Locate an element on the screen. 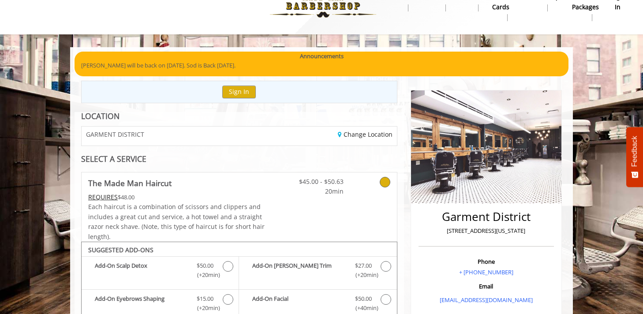 The image size is (643, 314). b: Add-On Facial is located at coordinates (299, 303).